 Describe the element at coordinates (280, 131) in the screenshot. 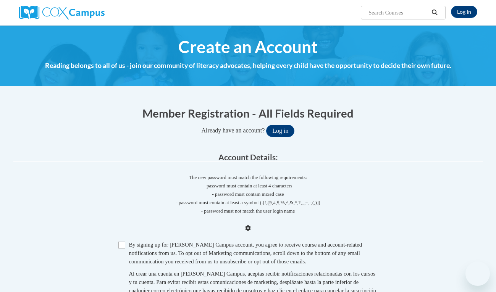

I see `button: Log in` at that location.